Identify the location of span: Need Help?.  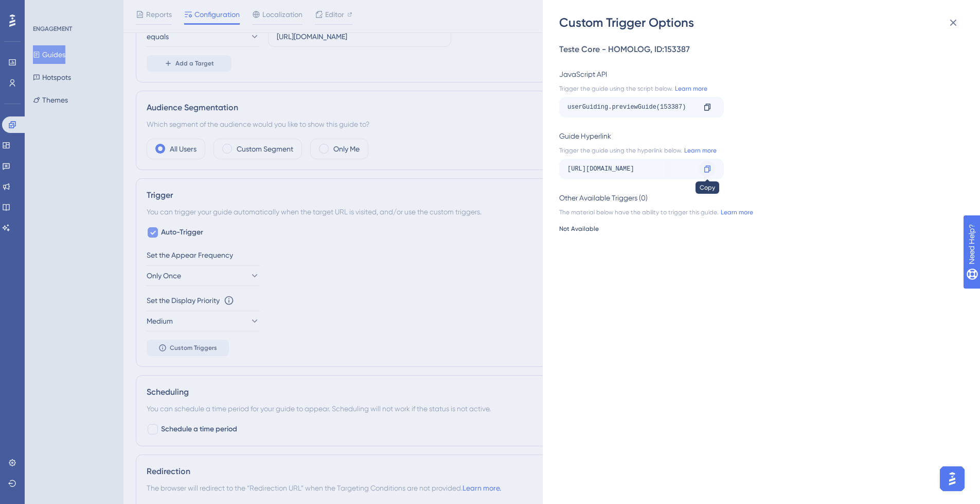
(45, 9).